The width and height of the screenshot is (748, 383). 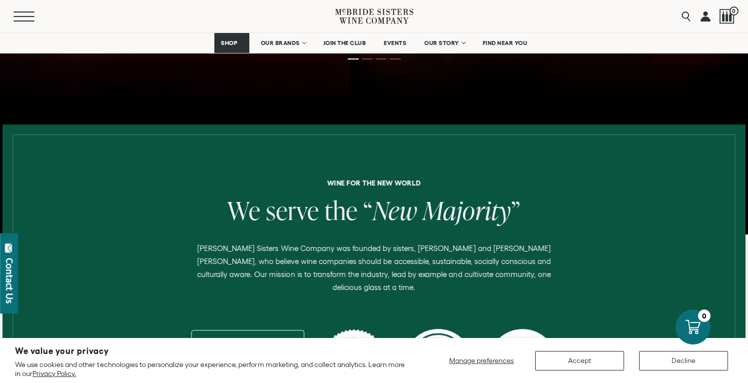 What do you see at coordinates (244, 210) in the screenshot?
I see `span: We` at bounding box center [244, 210].